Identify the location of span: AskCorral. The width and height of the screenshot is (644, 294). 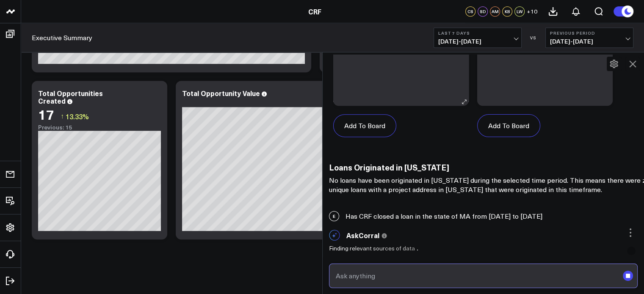
(363, 235).